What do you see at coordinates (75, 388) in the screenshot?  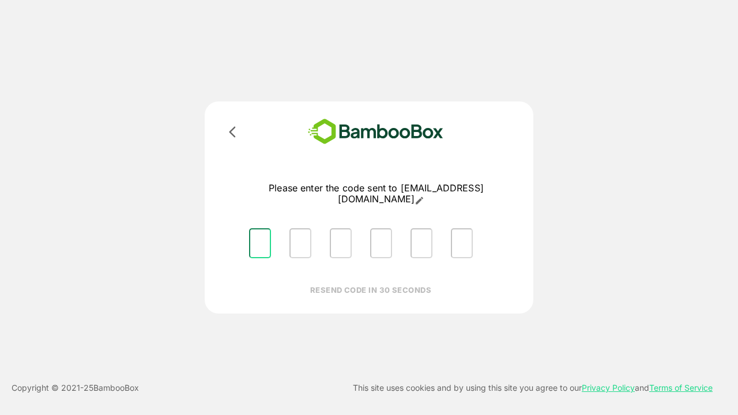 I see `p: Copyright © 2021- 25 BambooBox` at bounding box center [75, 388].